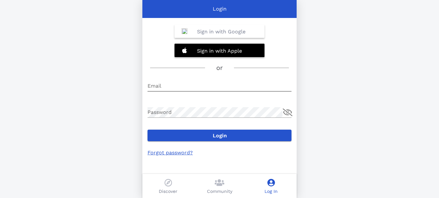  What do you see at coordinates (184, 50) in the screenshot?
I see `img: 20201228132320%21Apple_logo_white.svg` at bounding box center [184, 50].